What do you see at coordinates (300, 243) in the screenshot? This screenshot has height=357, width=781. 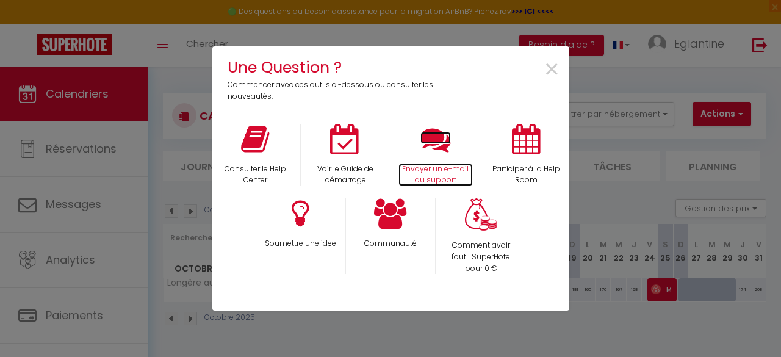 I see `p: Soumettre une idee` at bounding box center [300, 243].